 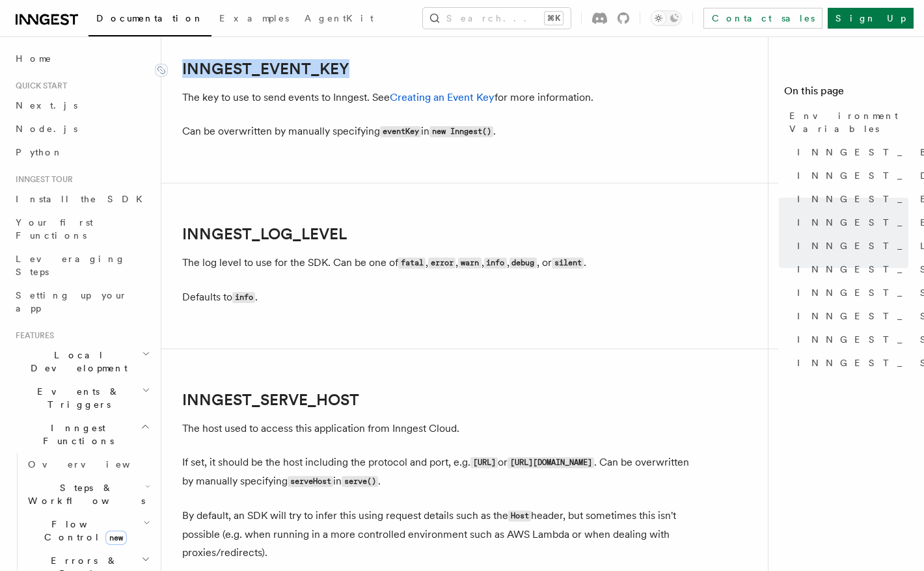 I want to click on code: serve(), so click(x=360, y=481).